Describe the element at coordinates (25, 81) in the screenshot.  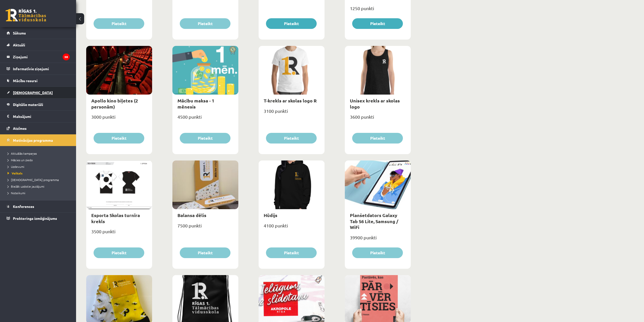
I see `span: Mācību resursi` at that location.